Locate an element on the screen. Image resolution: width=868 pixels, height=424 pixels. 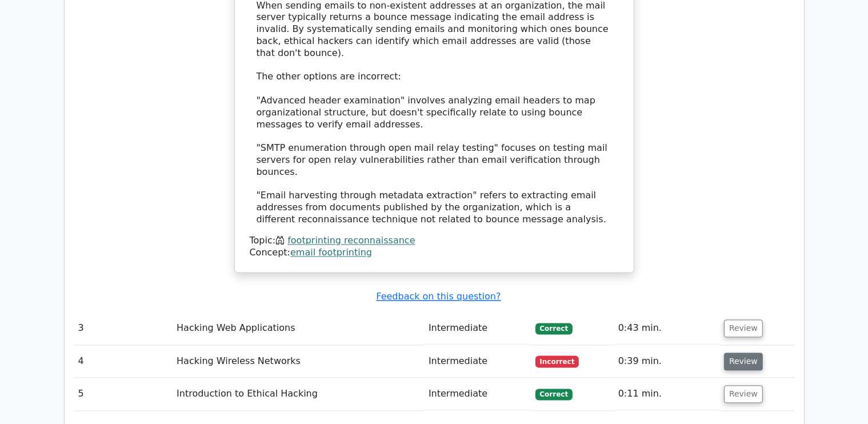
td: 0:11 min. is located at coordinates (667, 394).